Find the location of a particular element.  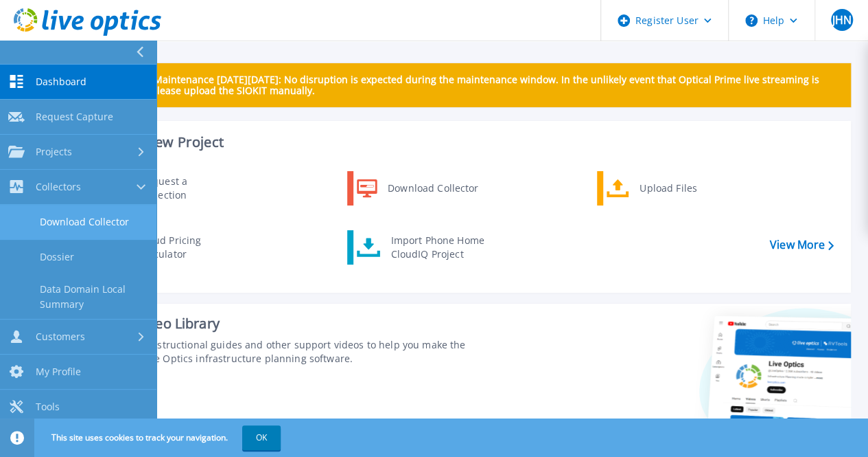

div: Download Collector is located at coordinates (432, 188).